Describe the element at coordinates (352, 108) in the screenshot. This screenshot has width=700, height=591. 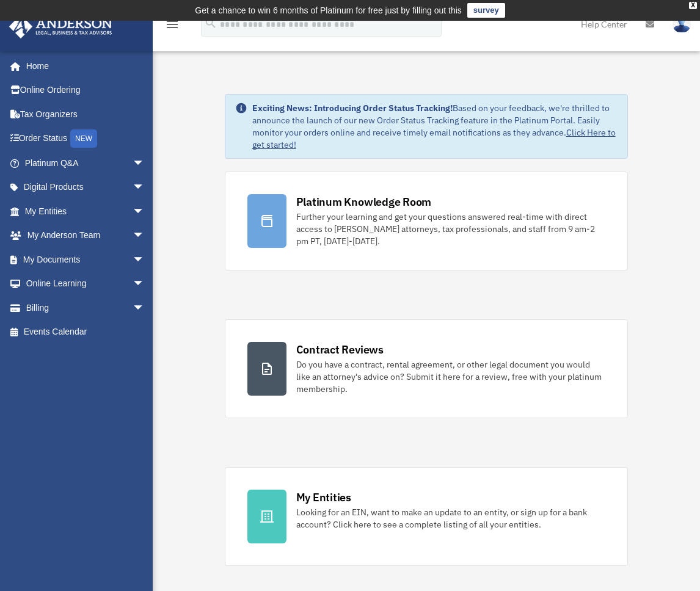
I see `strong: Exciting News: Introducing Order Status Tracking!` at that location.